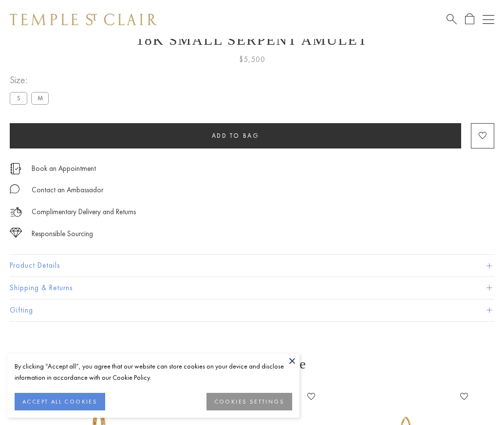 The height and width of the screenshot is (425, 504). Describe the element at coordinates (15, 169) in the screenshot. I see `img: icon_appointment.svg` at that location.